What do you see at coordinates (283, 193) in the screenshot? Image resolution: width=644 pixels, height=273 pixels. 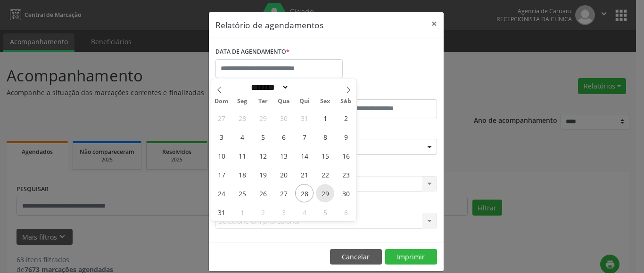 I see `span: Agosto 27, 2025` at bounding box center [283, 193].